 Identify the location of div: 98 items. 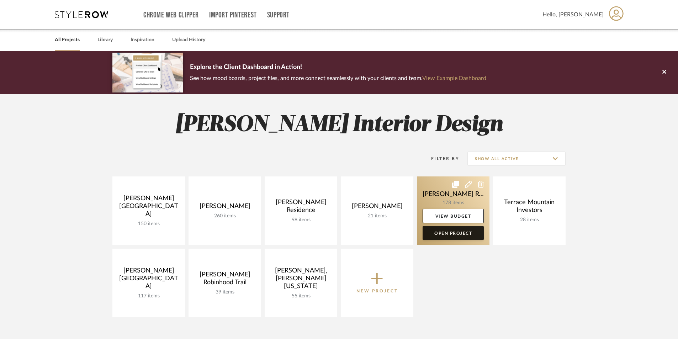
(301, 220).